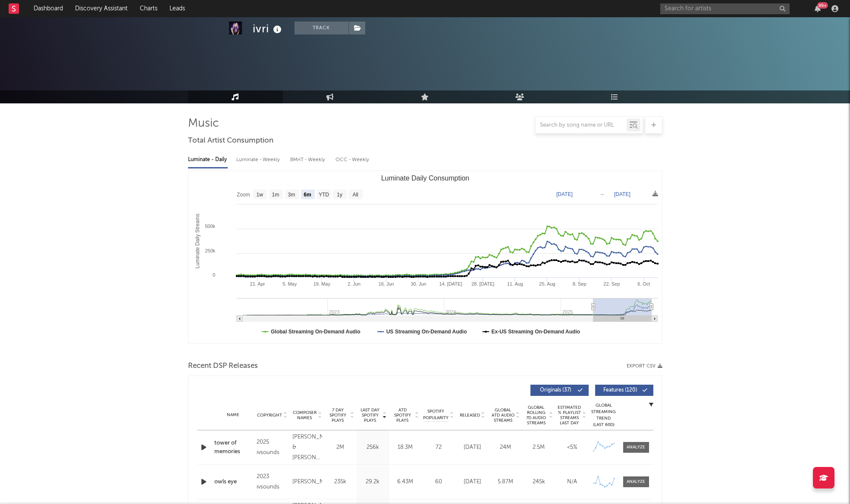 The height and width of the screenshot is (504, 850). What do you see at coordinates (505, 482) in the screenshot?
I see `div: 5.87M` at bounding box center [505, 482].